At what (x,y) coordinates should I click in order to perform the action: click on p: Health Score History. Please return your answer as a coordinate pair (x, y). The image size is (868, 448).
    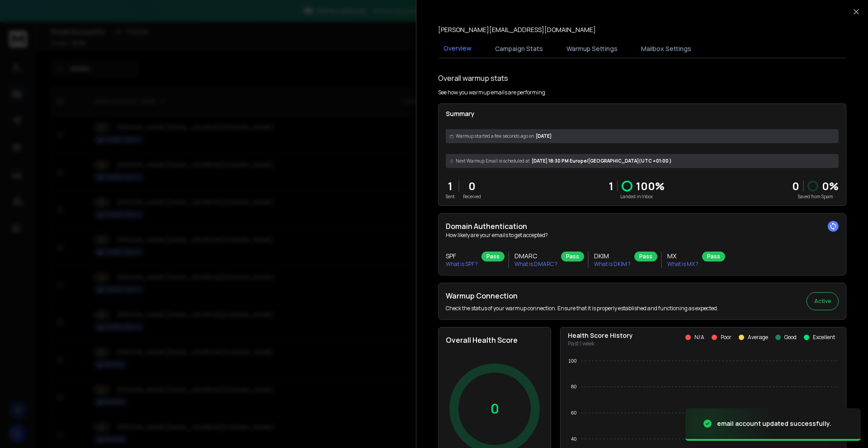
    Looking at the image, I should click on (601, 336).